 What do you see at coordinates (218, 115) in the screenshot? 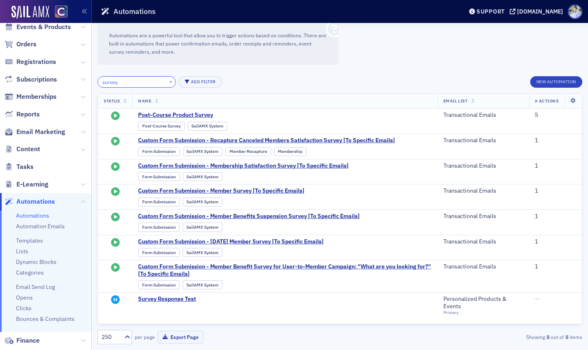
I see `span: Post-Course Product Survey` at bounding box center [218, 115].